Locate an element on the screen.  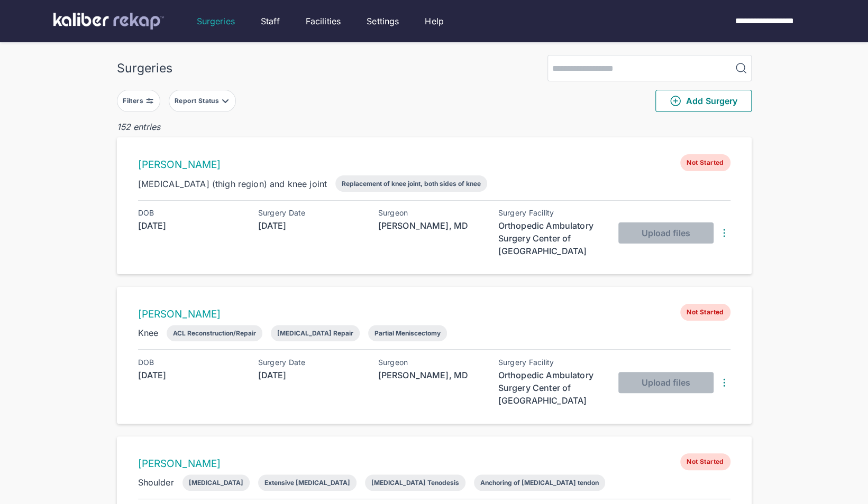
div: Knee is located at coordinates (148, 333).